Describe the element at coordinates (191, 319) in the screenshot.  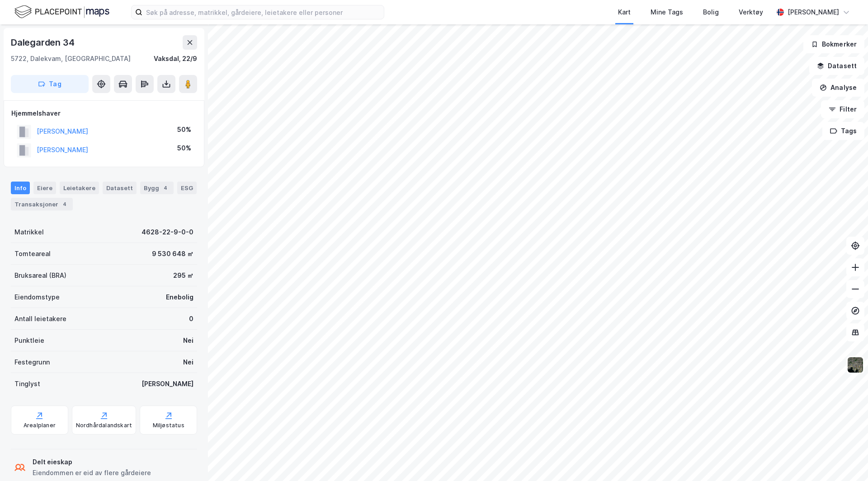
I see `div: 0` at that location.